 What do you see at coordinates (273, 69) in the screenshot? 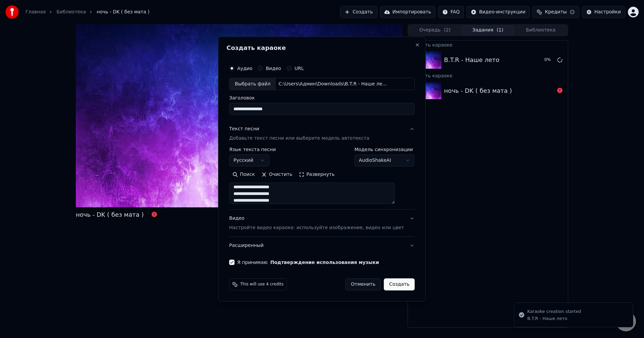
I see `label: Видео` at bounding box center [273, 69].